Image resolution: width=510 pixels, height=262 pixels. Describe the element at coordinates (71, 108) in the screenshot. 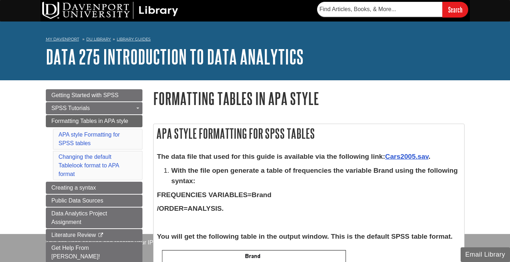

I see `span: SPSS Tutorials` at that location.